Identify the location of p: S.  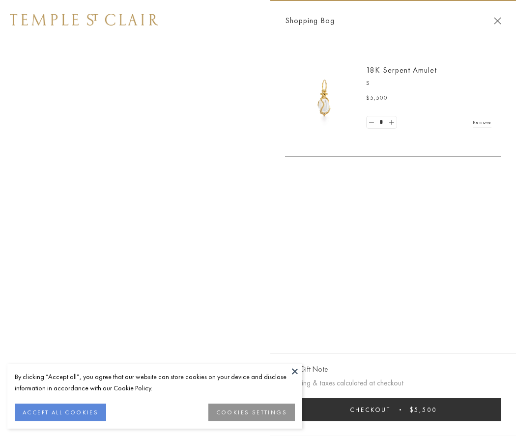
(428, 83).